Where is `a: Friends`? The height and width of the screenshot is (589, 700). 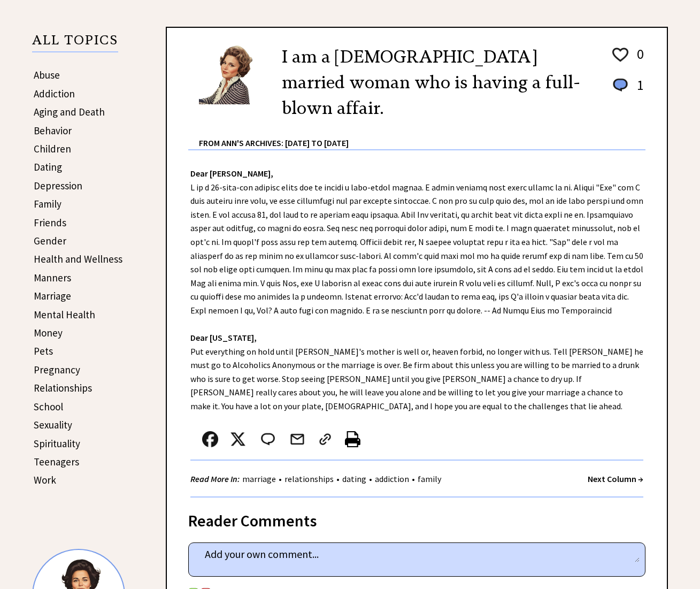
a: Friends is located at coordinates (50, 223).